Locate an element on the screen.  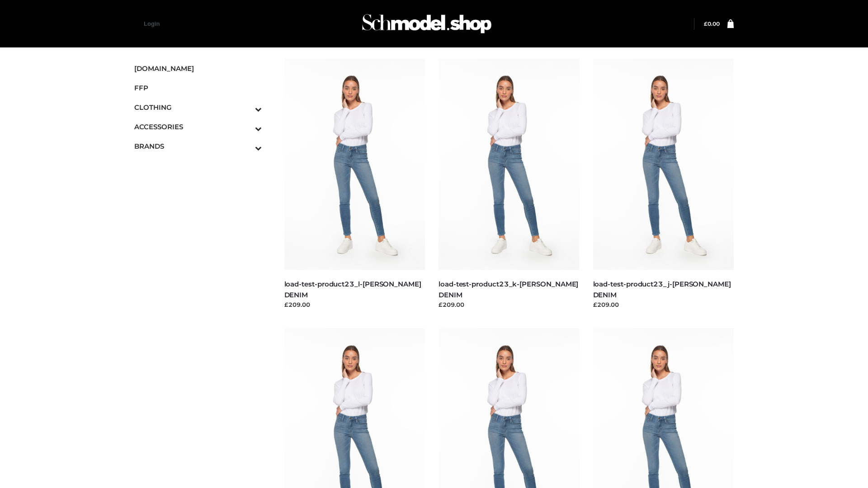
span: BRANDS is located at coordinates (198, 146).